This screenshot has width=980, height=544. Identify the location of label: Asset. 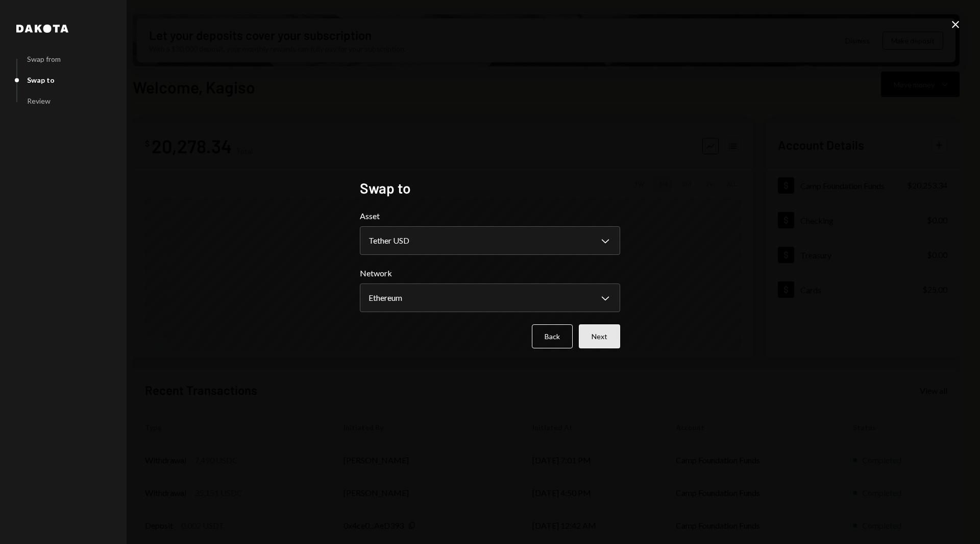
(490, 216).